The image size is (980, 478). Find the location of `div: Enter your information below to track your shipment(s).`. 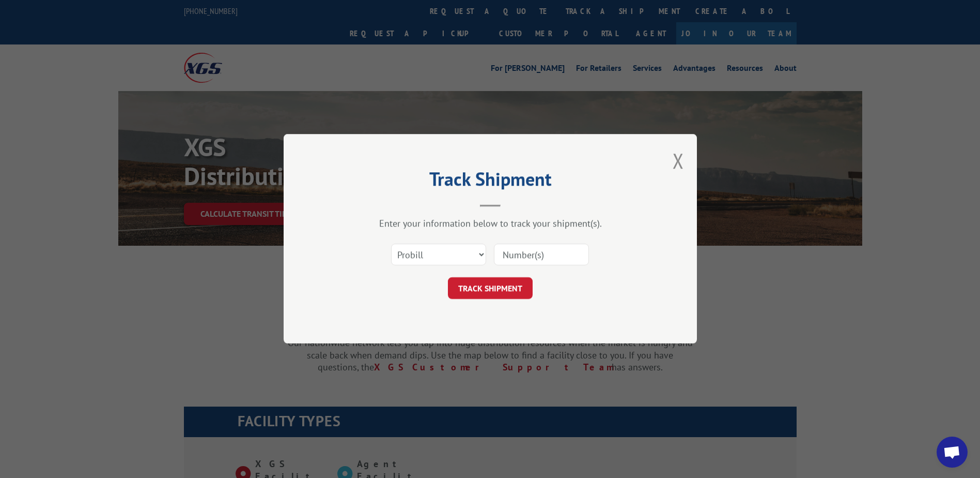

div: Enter your information below to track your shipment(s). is located at coordinates (490, 223).